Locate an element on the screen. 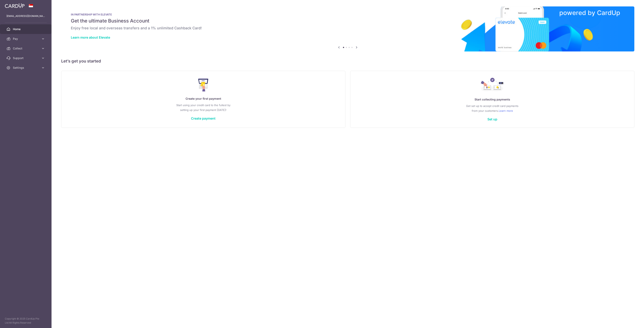 The height and width of the screenshot is (328, 644). span: Pay is located at coordinates (26, 39).